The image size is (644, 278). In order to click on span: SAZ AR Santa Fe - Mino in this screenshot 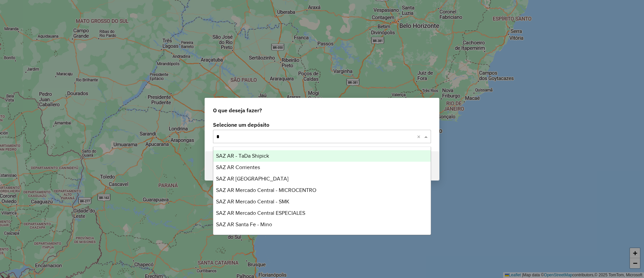, I will do `click(244, 224)`.